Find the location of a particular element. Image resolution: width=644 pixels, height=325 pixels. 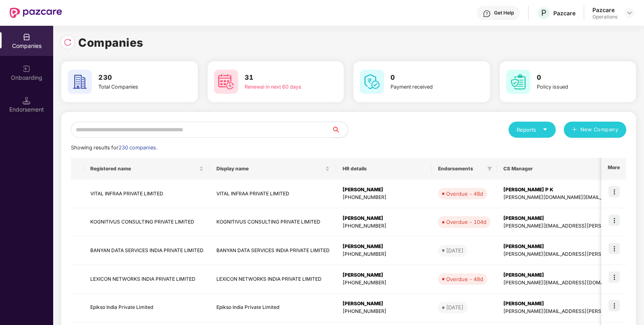

h1: Companies is located at coordinates (111, 43).